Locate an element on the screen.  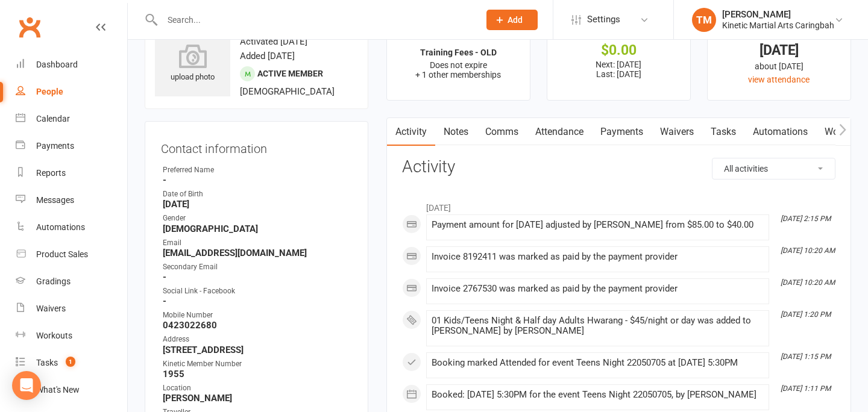
div: TM is located at coordinates (704, 20).